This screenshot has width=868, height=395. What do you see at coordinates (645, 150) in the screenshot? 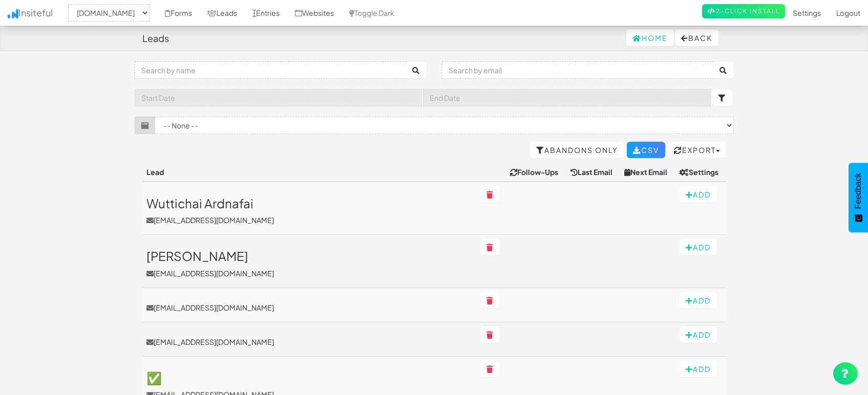
I see `a: CSV` at bounding box center [645, 150].